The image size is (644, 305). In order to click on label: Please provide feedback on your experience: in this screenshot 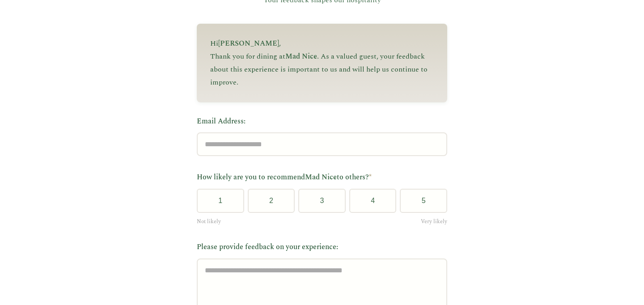, I will do `click(322, 248)`.